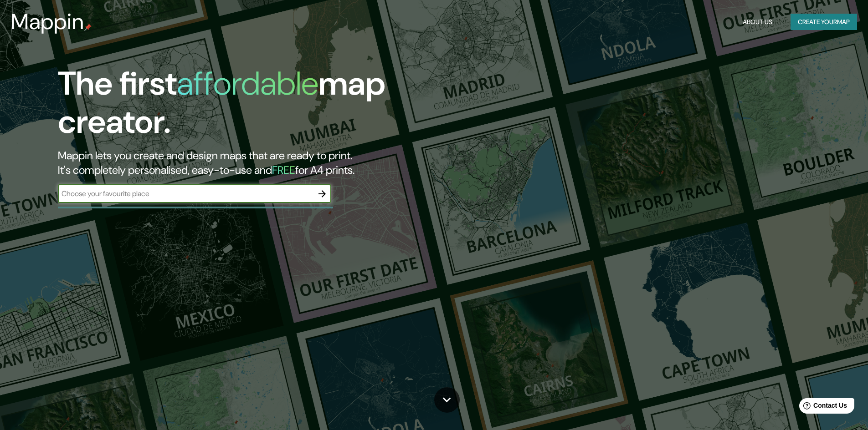  I want to click on input: Choose your favourite place, so click(186, 193).